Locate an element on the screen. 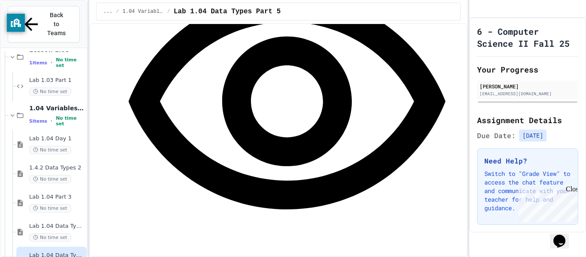 The image size is (586, 257). div: Chat with us now!Close is located at coordinates (31, 29).